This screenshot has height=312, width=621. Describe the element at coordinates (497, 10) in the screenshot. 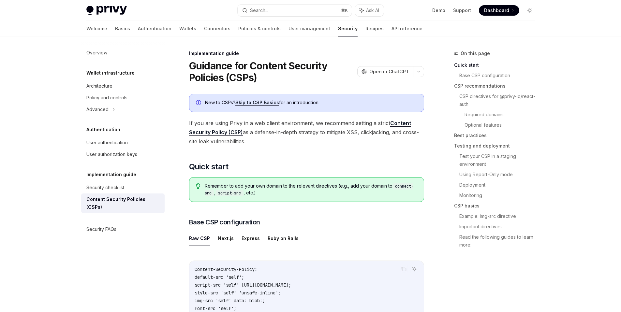

I see `span: Dashboard` at that location.